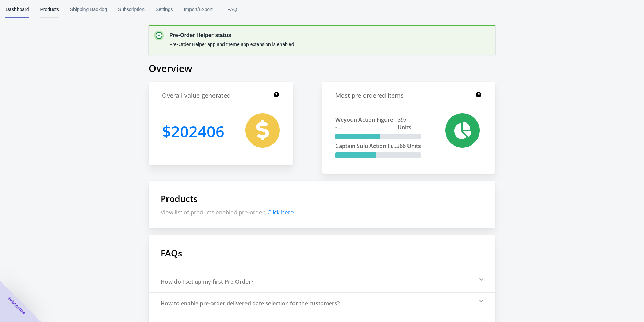  What do you see at coordinates (250, 303) in the screenshot?
I see `div: How to enable pre-order delivered date selection for the customers?` at bounding box center [250, 303].